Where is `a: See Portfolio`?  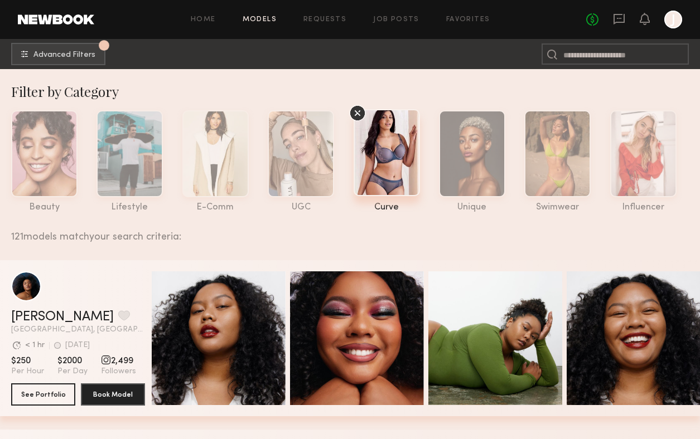
a: See Portfolio is located at coordinates (43, 395).